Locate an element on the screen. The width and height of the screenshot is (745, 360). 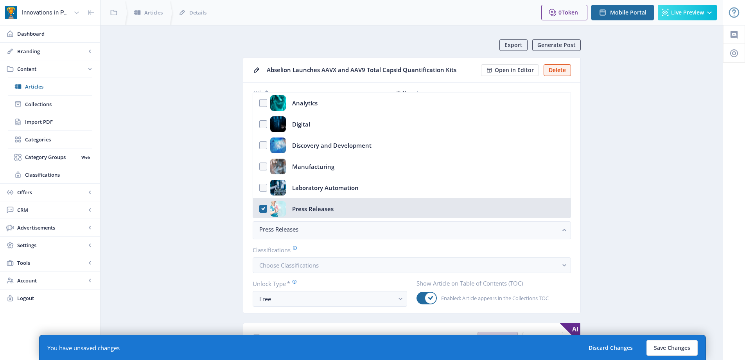
div: Discovery and Development is located at coordinates (332, 145).